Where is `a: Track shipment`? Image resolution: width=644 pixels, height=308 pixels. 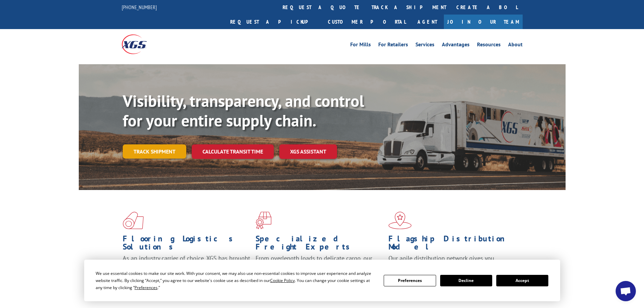
a: Track shipment is located at coordinates (155, 151).